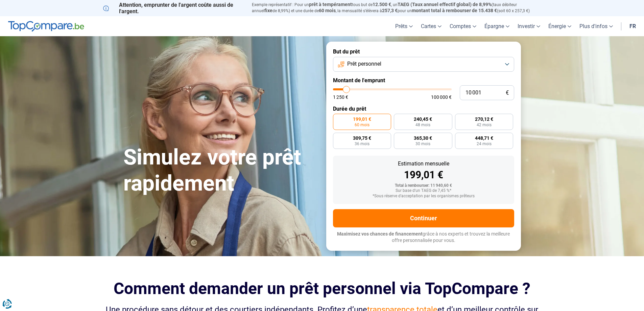  Describe the element at coordinates (330, 4) in the screenshot. I see `span: prêt à tempérament` at that location.